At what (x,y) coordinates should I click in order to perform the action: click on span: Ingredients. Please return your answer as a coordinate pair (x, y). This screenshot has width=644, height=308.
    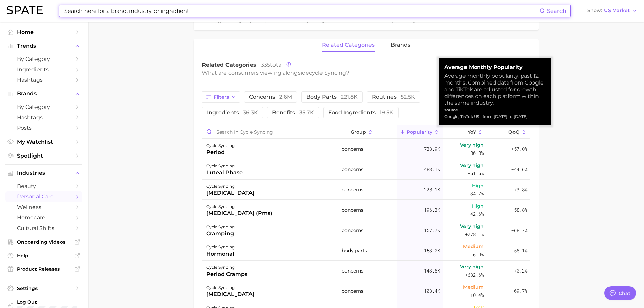
    Looking at the image, I should click on (44, 69).